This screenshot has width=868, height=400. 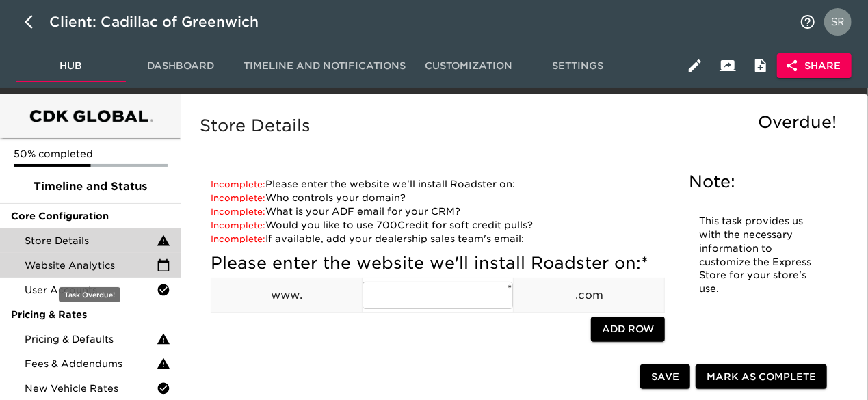 What do you see at coordinates (90, 389) in the screenshot?
I see `span: New Vehicle Rates` at bounding box center [90, 389].